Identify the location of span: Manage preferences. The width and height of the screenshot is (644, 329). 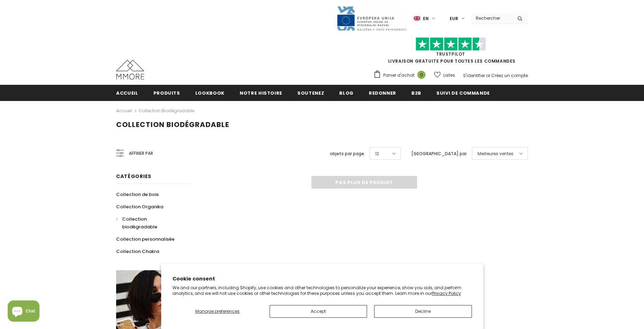
(217, 311).